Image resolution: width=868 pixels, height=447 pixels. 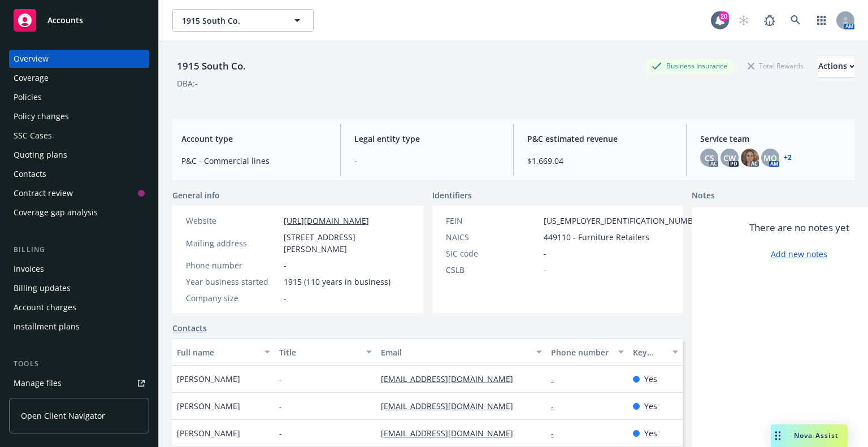 I want to click on div: Coverage gap analysis, so click(x=55, y=212).